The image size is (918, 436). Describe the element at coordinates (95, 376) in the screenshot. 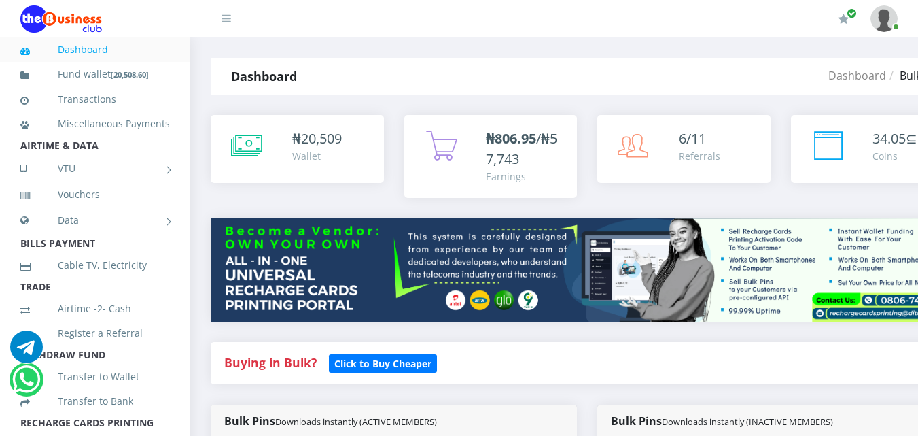

I see `a: Transfer to Wallet` at that location.